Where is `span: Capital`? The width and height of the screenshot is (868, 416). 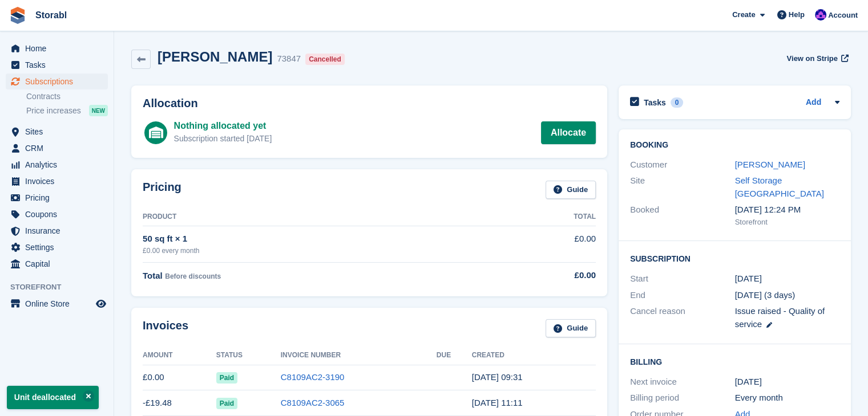 span: Capital is located at coordinates (59, 264).